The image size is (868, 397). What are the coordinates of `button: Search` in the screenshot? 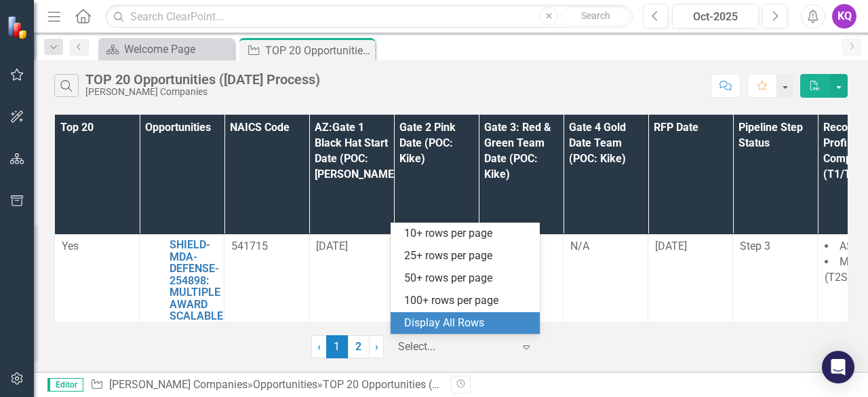 It's located at (595, 17).